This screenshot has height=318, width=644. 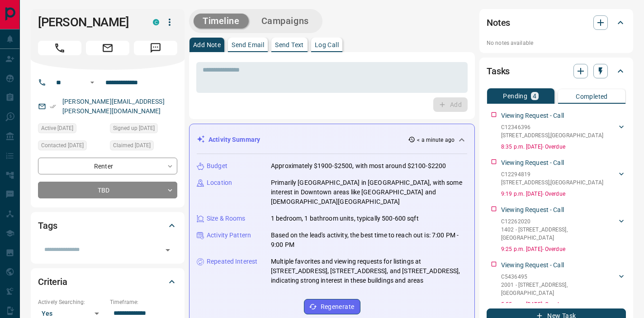 I want to click on p: C12262020, so click(x=559, y=221).